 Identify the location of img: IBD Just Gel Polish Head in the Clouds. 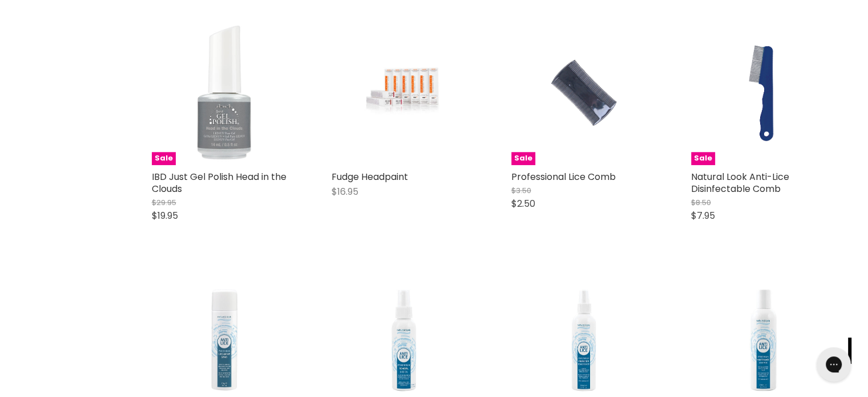
(224, 92).